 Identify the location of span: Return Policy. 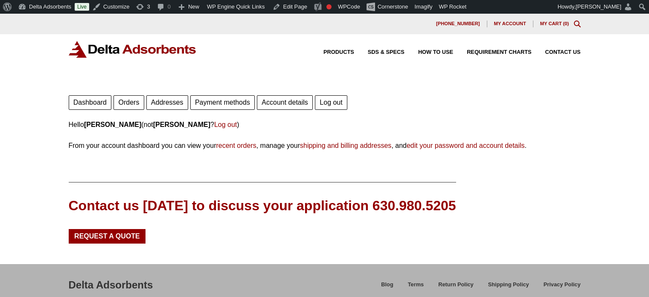
(456, 284).